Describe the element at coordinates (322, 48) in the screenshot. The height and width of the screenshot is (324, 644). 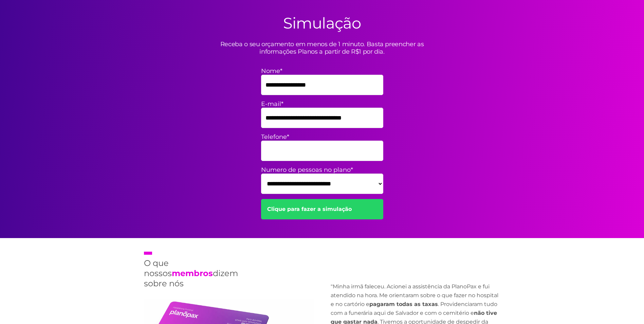
I see `p: Receba o seu orçamento em menos de 1 minuto. Basta preencher as informações Planos a partir de R$...` at that location.